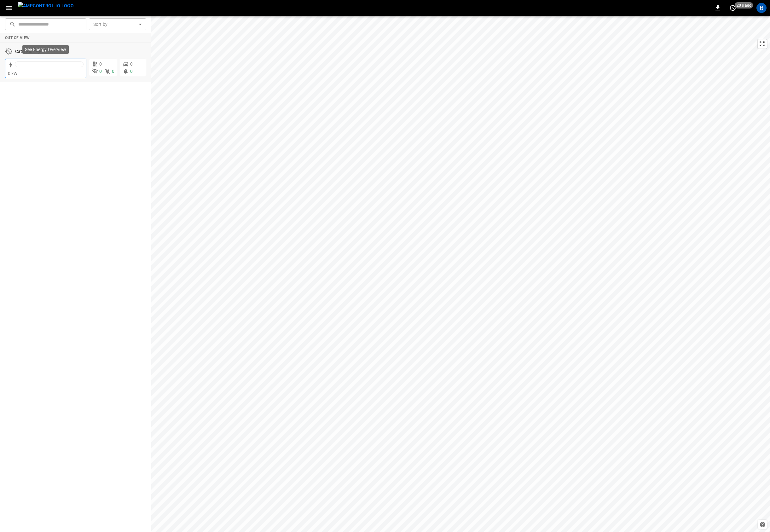  Describe the element at coordinates (17, 38) in the screenshot. I see `strong: Out of View` at that location.